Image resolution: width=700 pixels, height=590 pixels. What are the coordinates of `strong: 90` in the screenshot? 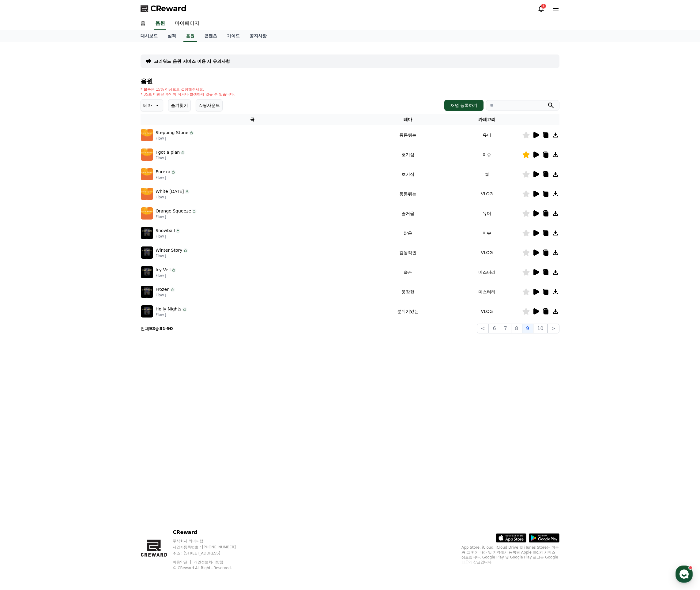 It's located at (170, 328).